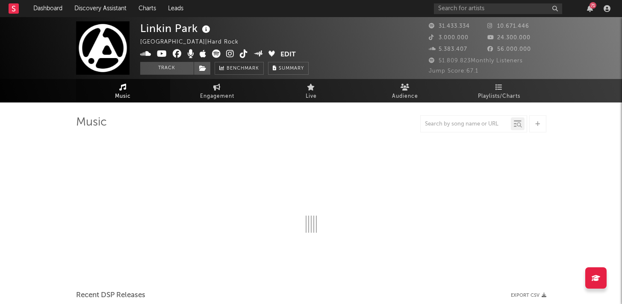  I want to click on span: Playlists/Charts, so click(499, 97).